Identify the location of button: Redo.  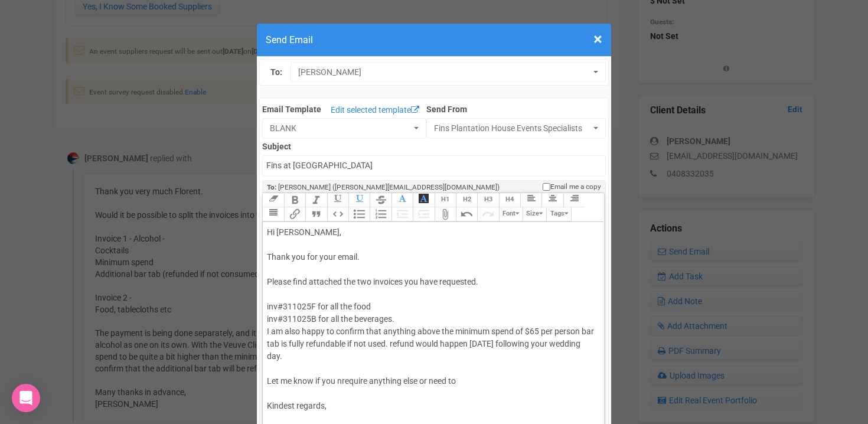
(488, 214).